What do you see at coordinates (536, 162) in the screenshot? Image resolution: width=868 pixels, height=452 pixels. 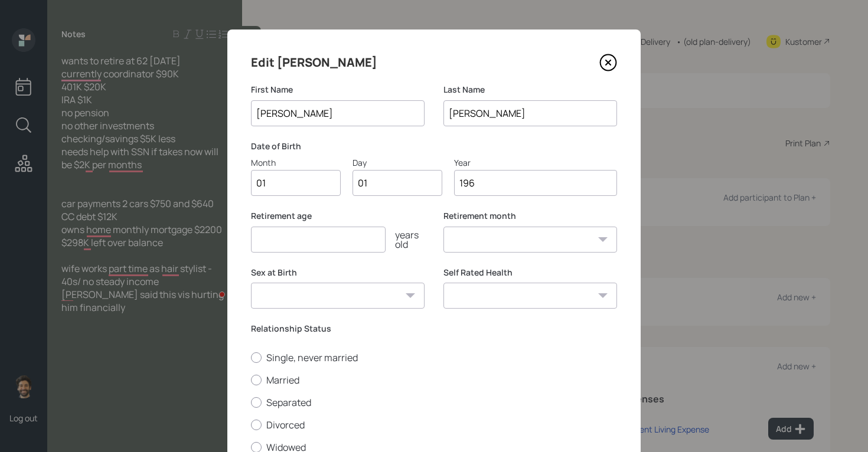 I see `div: Year` at bounding box center [536, 162].